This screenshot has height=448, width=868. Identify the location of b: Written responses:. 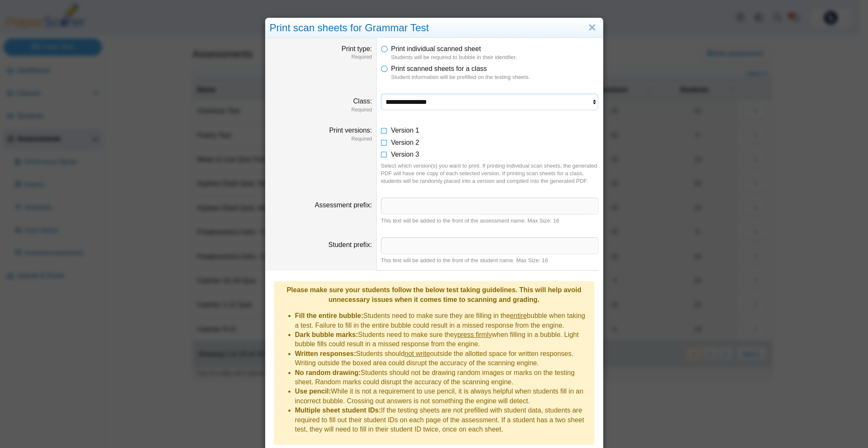
(325, 354).